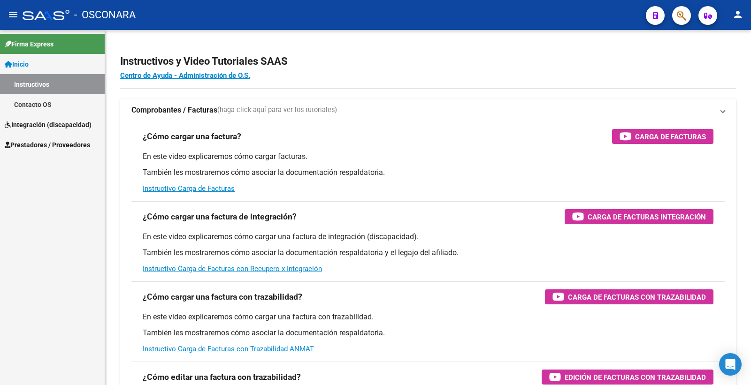  Describe the element at coordinates (629, 297) in the screenshot. I see `button: Carga de Facturas con Trazabilidad` at that location.